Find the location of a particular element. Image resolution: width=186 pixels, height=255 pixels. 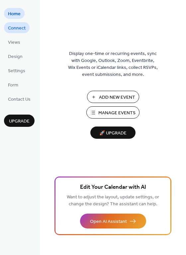

span: Display one-time or recurring events, sync with Google, Outlook, Zoom, Eventbrite, Wix Events or ... is located at coordinates (113, 64).